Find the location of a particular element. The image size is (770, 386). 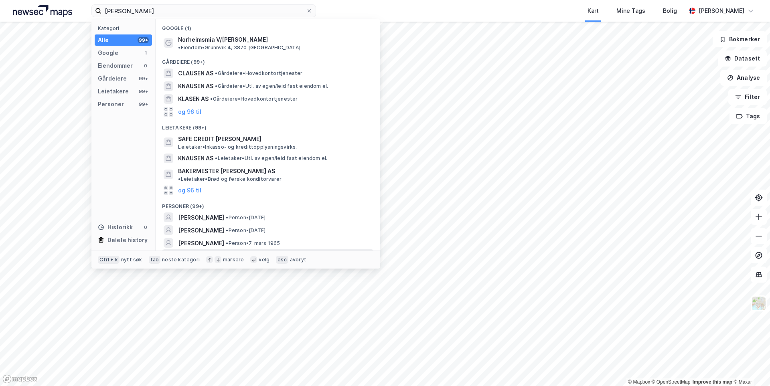

span: Leietaker • Utl. av egen/leid fast eiendom el. is located at coordinates (271, 158).